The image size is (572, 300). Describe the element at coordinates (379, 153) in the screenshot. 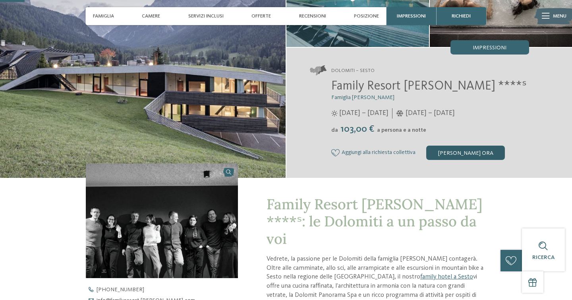

I see `span: Aggiungi alla richiesta collettiva` at that location.